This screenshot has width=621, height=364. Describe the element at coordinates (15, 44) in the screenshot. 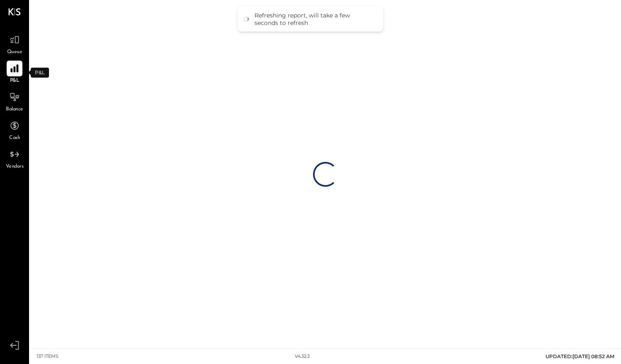

I see `a: Queue` at that location.